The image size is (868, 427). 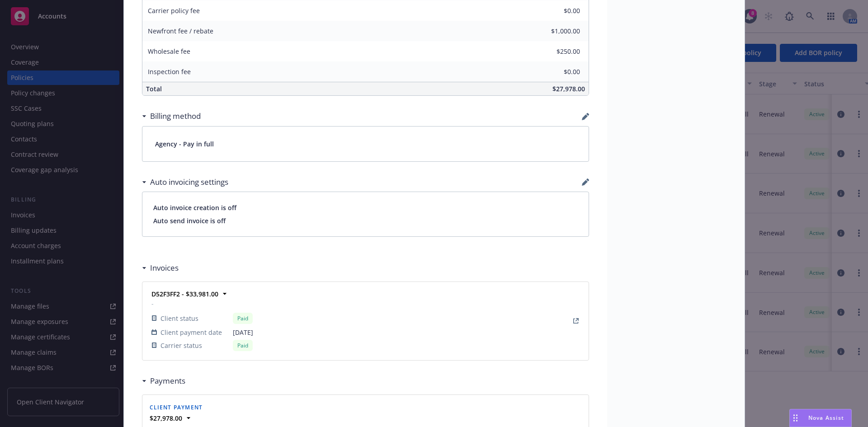 I want to click on div: Auto invoicing settings, so click(x=185, y=182).